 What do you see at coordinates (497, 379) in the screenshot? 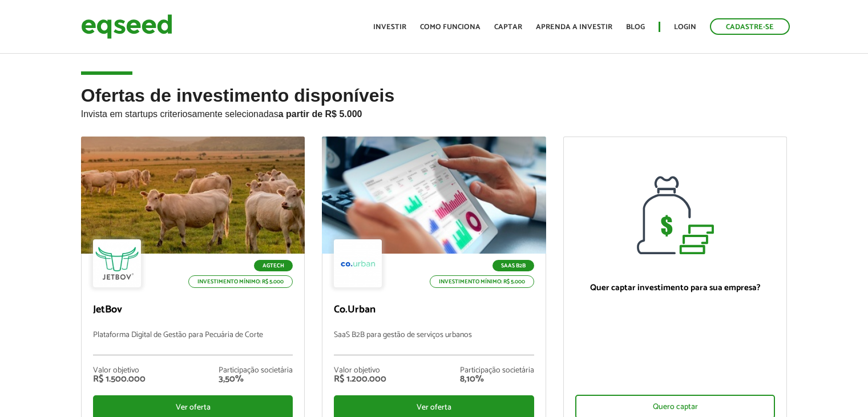
I see `div: 8,10%` at bounding box center [497, 379].